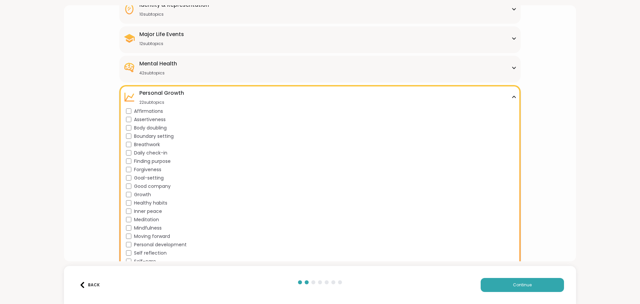 This screenshot has height=304, width=640. What do you see at coordinates (158, 64) in the screenshot?
I see `div: Mental Health` at bounding box center [158, 64].